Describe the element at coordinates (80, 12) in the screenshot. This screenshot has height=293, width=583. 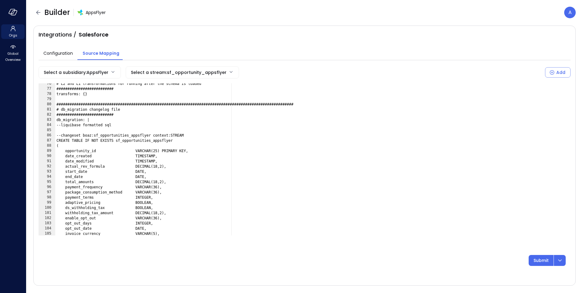
I see `img: zbmm8o9awxf8yv3ehdzf` at that location.